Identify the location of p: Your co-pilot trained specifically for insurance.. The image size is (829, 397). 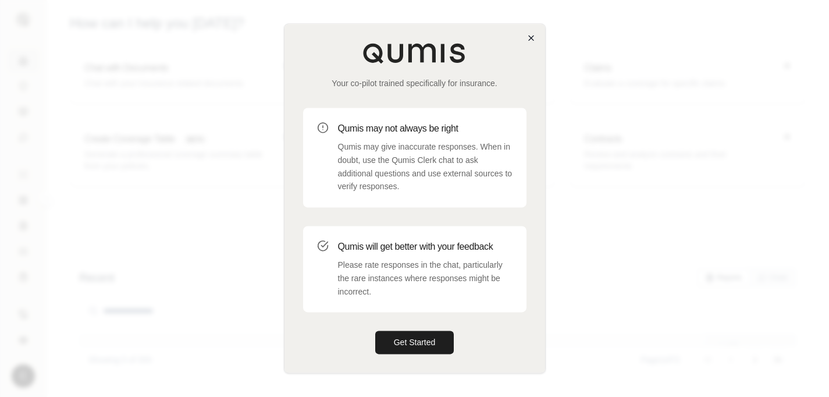
(415, 83).